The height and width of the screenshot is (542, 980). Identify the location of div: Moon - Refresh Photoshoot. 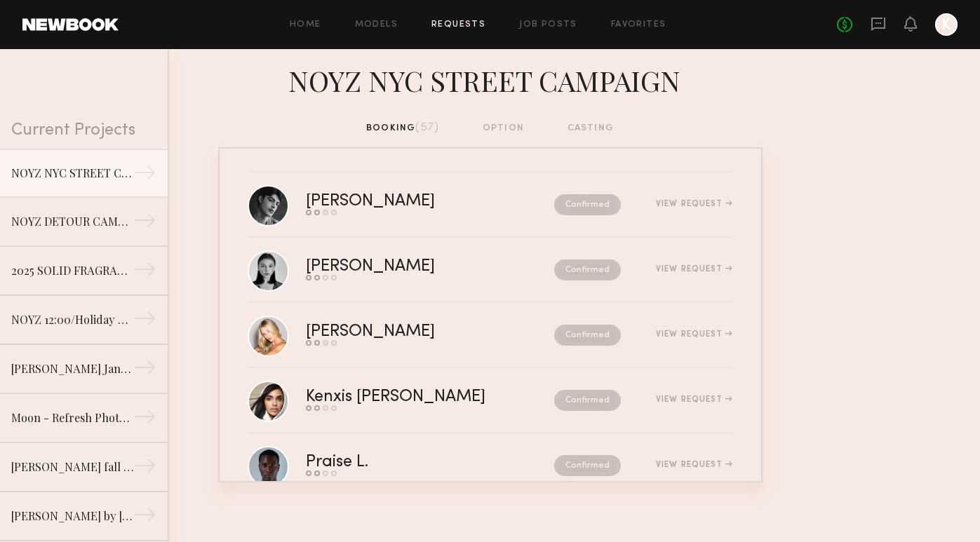
(73, 417).